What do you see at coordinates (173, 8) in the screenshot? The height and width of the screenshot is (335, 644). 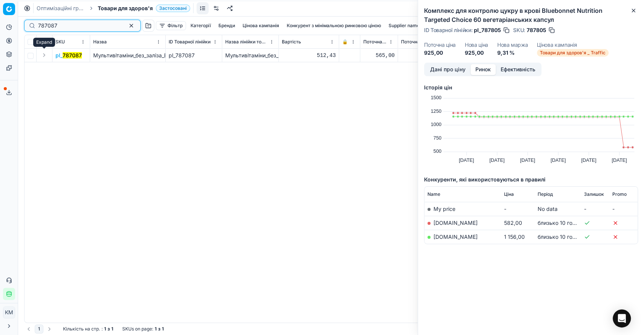 I see `span: Застосовані` at bounding box center [173, 8].